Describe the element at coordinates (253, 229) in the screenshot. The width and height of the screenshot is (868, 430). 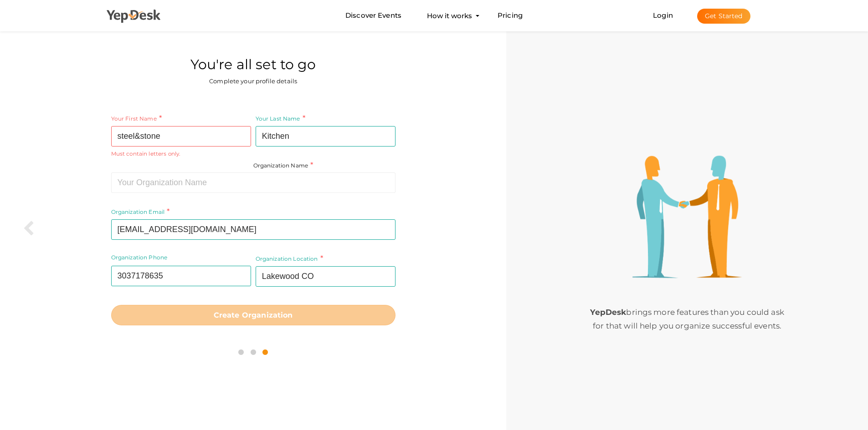
I see `input: your Organization Email` at that location.